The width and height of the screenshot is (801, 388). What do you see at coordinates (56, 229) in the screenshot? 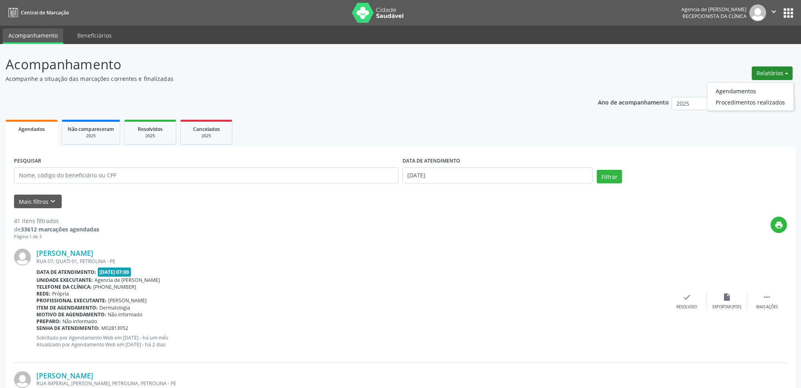
I see `div: de` at bounding box center [56, 229].